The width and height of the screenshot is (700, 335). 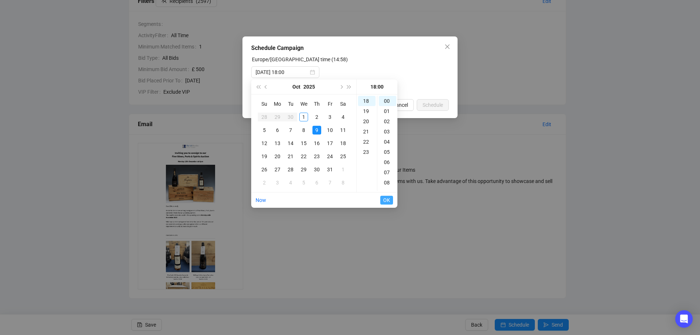 What do you see at coordinates (317, 183) in the screenshot?
I see `td: 2025-11-06` at bounding box center [317, 183].